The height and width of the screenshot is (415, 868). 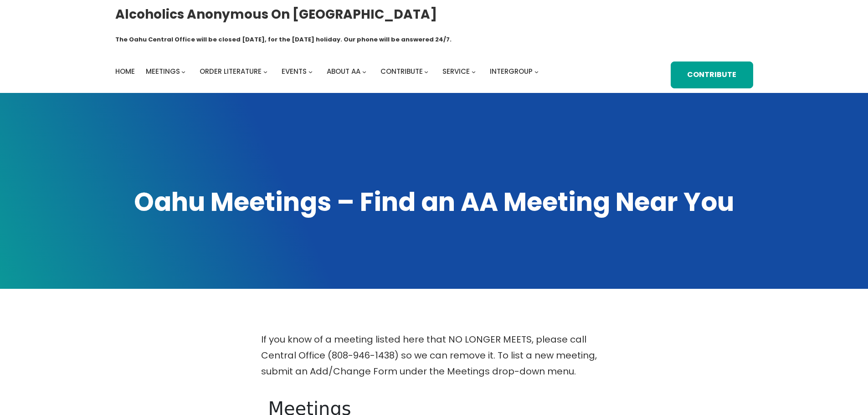 I want to click on h1: Oahu Meetings – Find an AA Meeting Near You, so click(x=434, y=203).